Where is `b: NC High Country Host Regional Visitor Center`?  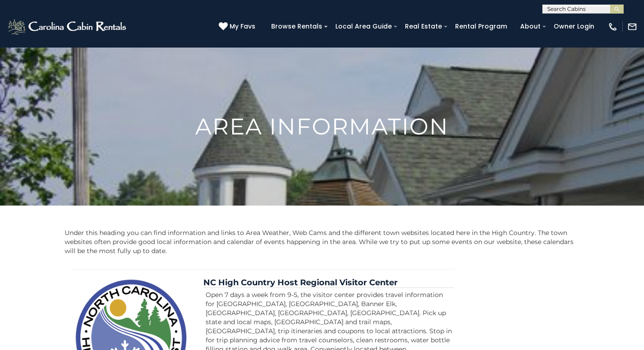
b: NC High Country Host Regional Visitor Center is located at coordinates (301, 282).